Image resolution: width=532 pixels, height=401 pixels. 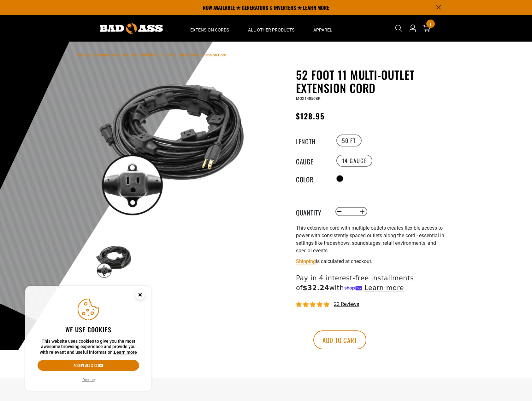 I want to click on p: This website uses cookies to give you the most awesome browsing experience and provide you with r..., so click(x=89, y=347).